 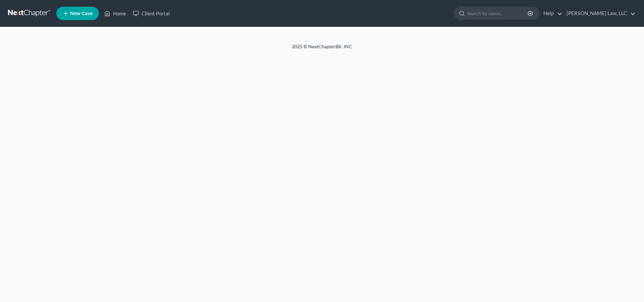 What do you see at coordinates (115, 14) in the screenshot?
I see `a: Home` at bounding box center [115, 14].